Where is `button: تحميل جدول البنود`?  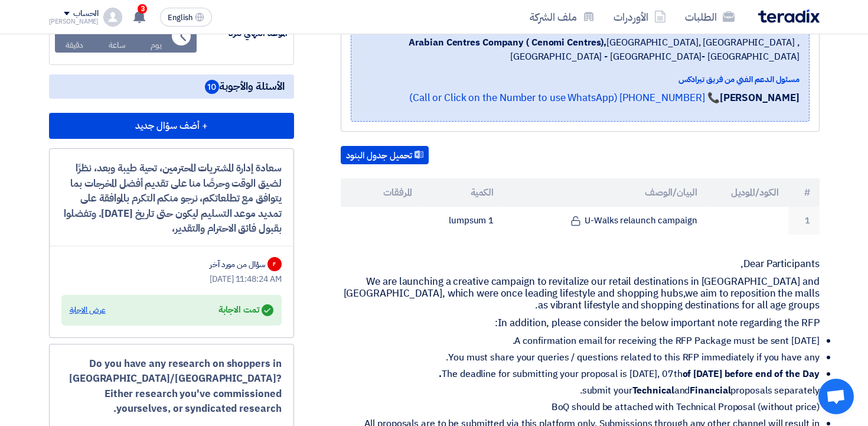
button: تحميل جدول البنود is located at coordinates (384, 155).